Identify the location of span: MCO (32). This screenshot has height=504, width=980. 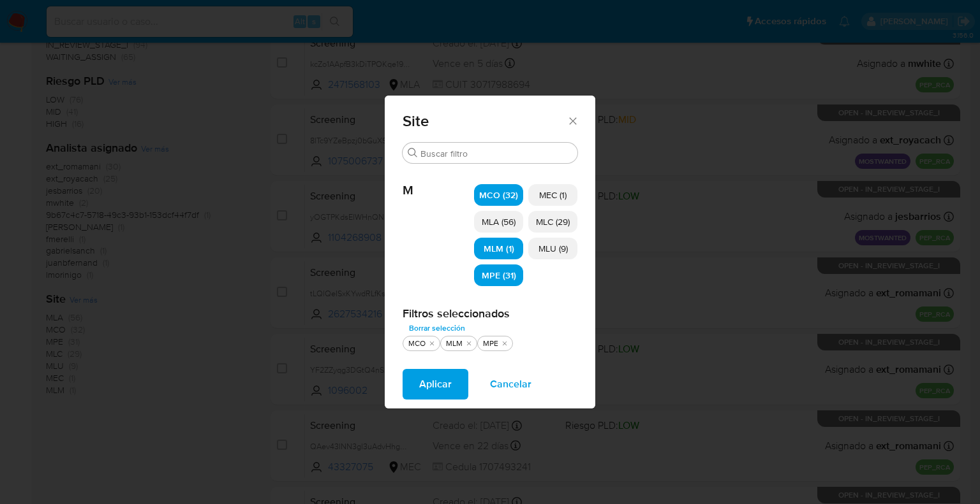
(498, 195).